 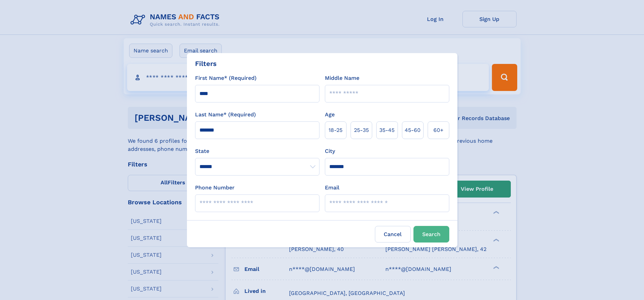 I want to click on label: Cancel, so click(x=393, y=234).